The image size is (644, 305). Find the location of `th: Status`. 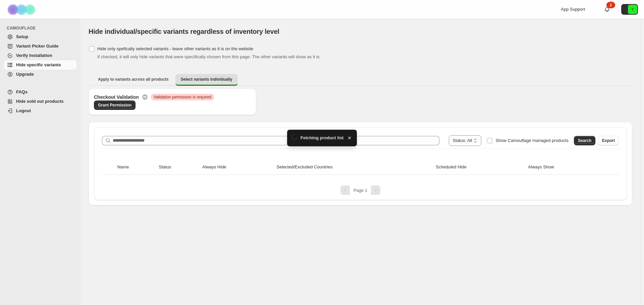

th: Status is located at coordinates (179, 167).